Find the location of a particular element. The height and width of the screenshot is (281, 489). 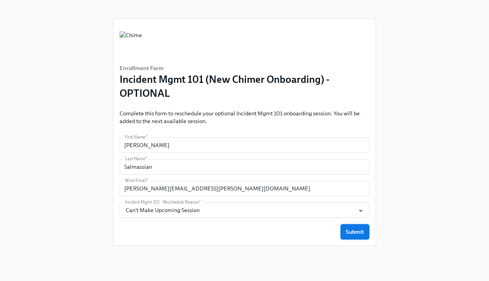

p: Complete this form to reschedule your optional Incident Mgmt 101 onboarding session. You will be ... is located at coordinates (244, 117).